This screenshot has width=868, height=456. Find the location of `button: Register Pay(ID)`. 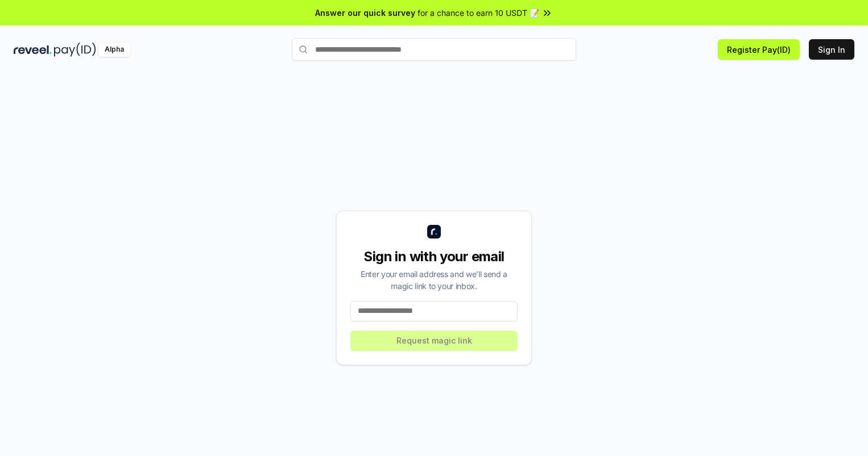

button: Register Pay(ID) is located at coordinates (759, 50).